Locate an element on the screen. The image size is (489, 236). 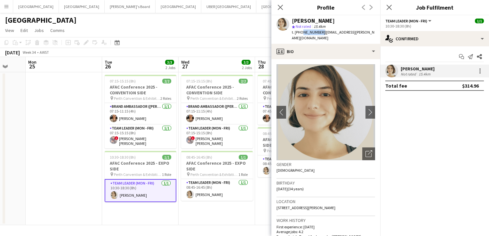
span: 07:45-11:45 (4h) is located at coordinates (276, 81).